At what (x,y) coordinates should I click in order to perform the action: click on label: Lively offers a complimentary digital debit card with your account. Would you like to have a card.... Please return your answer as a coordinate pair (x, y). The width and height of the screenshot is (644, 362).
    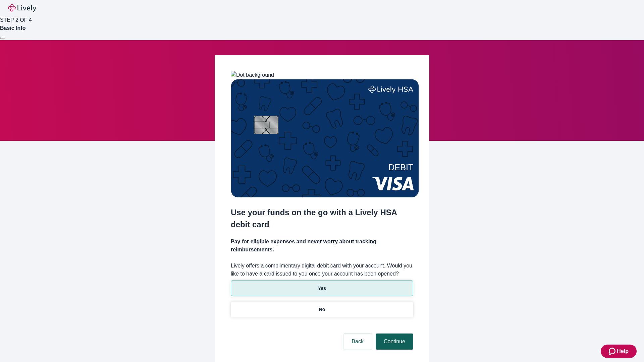
    Looking at the image, I should click on (322, 270).